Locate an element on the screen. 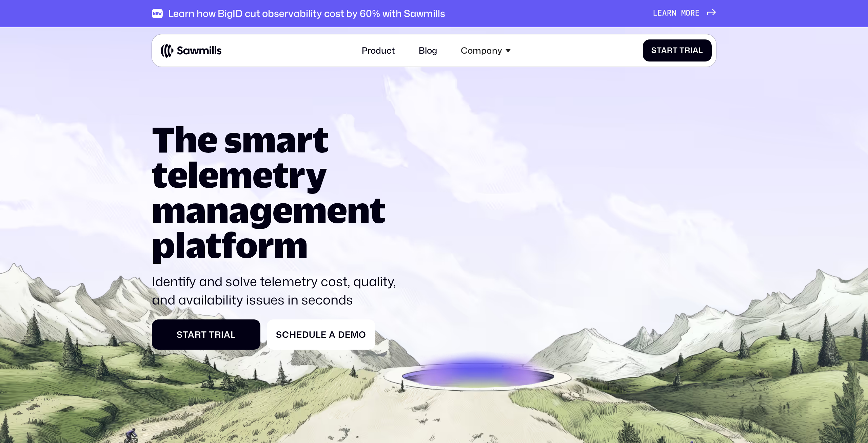 Image resolution: width=868 pixels, height=443 pixels. h1: The smart telemetry management platform is located at coordinates (277, 192).